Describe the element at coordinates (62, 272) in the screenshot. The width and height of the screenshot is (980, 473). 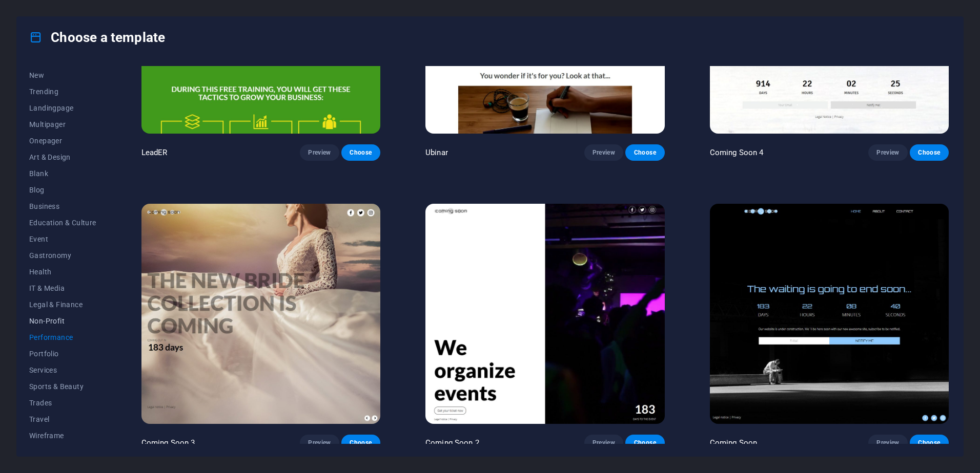
I see `button: Health` at that location.